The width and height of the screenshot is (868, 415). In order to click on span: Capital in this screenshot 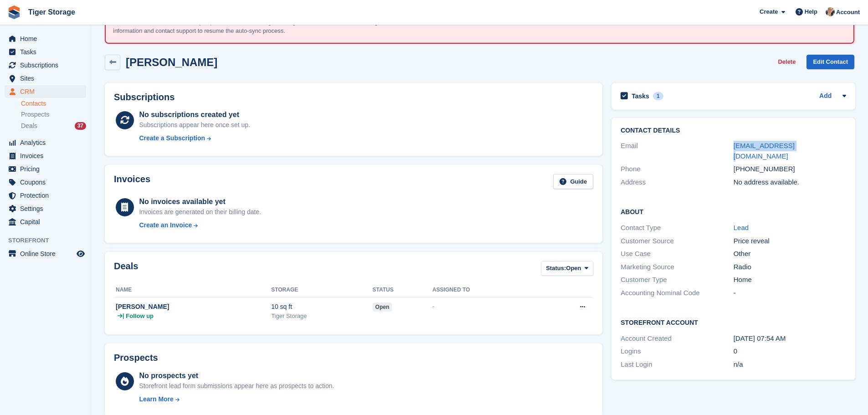, I will do `click(47, 222)`.